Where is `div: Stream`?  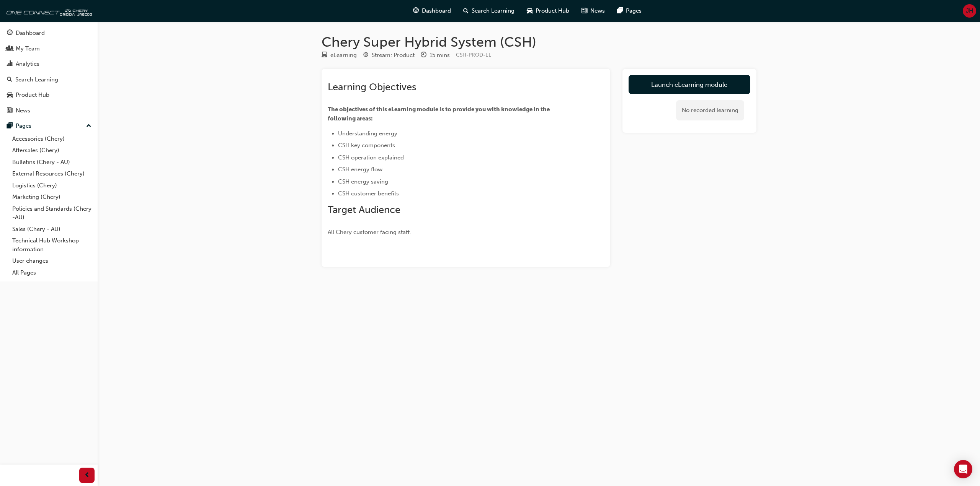
div: Stream is located at coordinates (389, 55).